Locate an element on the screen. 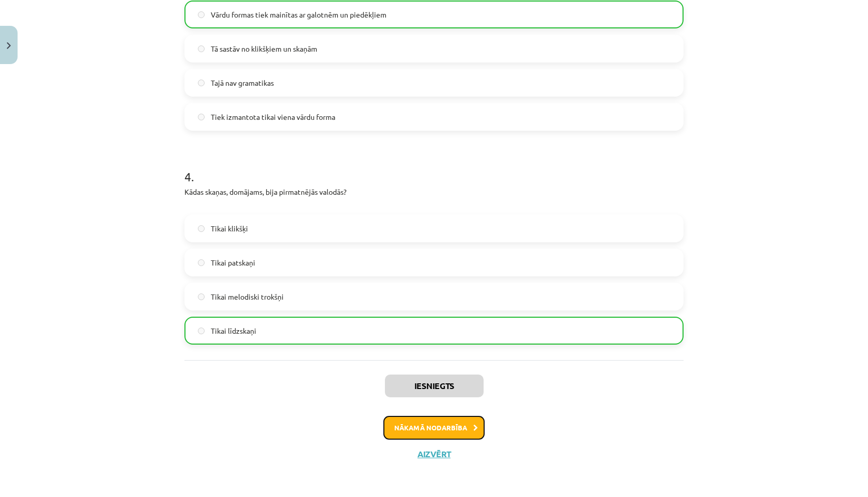 The height and width of the screenshot is (497, 868). button: Nākamā nodarbība is located at coordinates (434, 428).